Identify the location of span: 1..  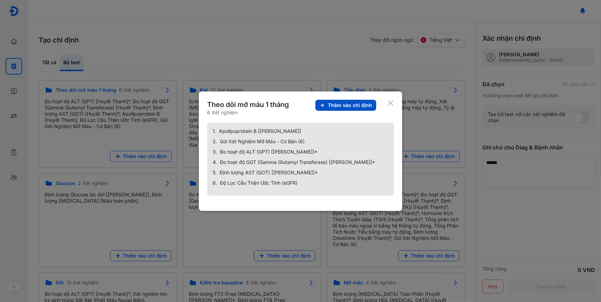
(214, 131).